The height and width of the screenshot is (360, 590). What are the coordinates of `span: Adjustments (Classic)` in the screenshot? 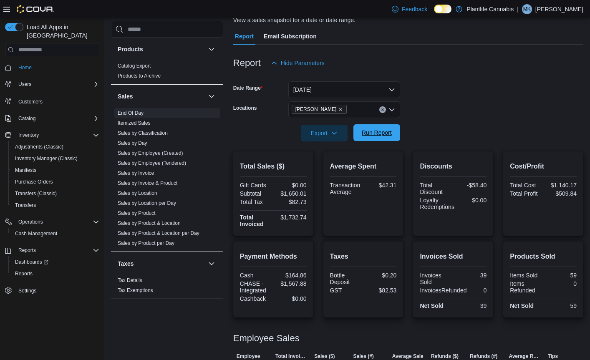 It's located at (56, 147).